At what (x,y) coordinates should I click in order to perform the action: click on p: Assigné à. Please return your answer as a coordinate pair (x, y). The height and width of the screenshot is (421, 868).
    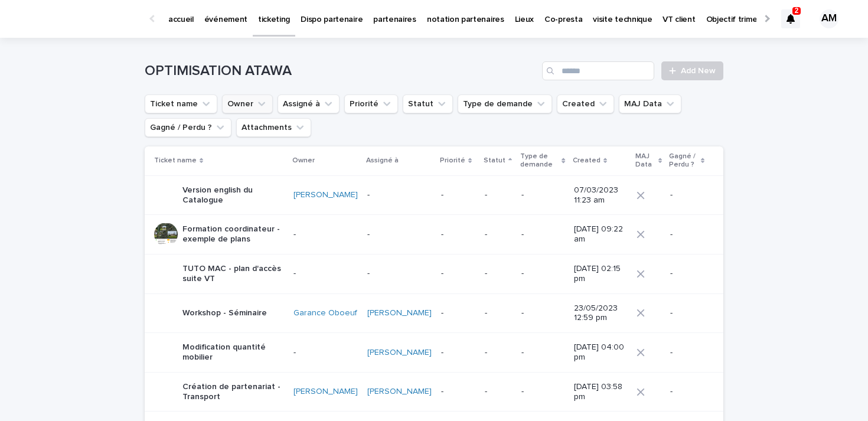
    Looking at the image, I should click on (382, 161).